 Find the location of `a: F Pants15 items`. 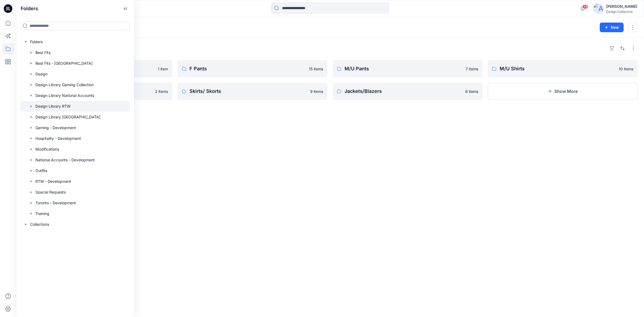

a: F Pants15 items is located at coordinates (253, 69).